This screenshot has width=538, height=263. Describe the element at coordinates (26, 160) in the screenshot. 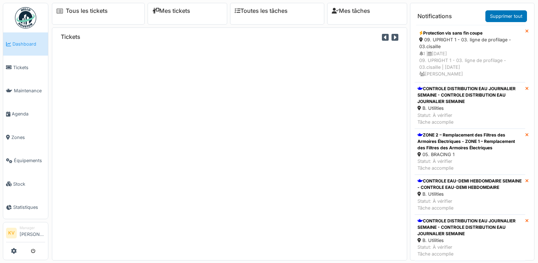

I see `a: Équipements` at that location.